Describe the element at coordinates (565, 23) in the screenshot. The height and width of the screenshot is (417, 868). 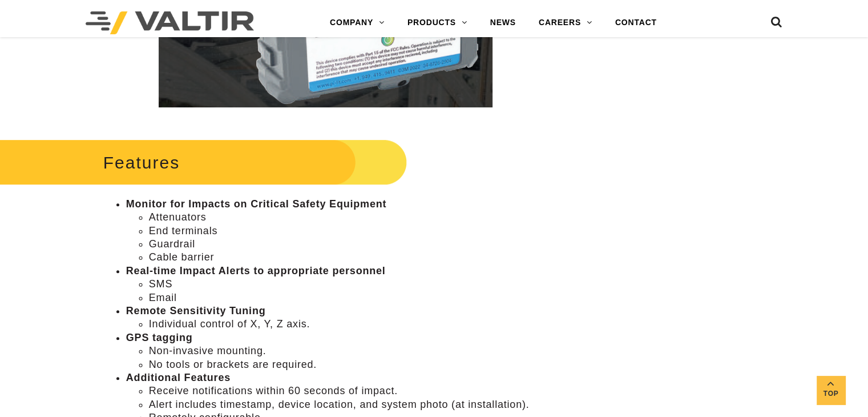
I see `a: CAREERS` at that location.